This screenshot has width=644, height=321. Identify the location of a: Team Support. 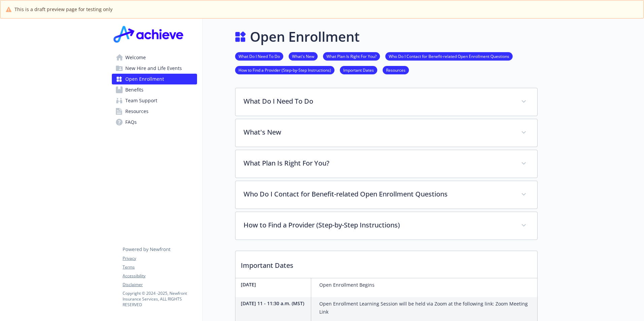
(154, 101).